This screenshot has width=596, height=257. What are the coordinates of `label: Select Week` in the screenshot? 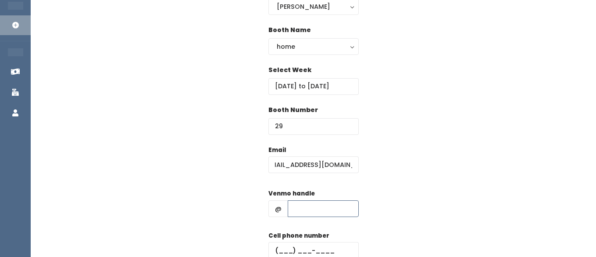 It's located at (290, 70).